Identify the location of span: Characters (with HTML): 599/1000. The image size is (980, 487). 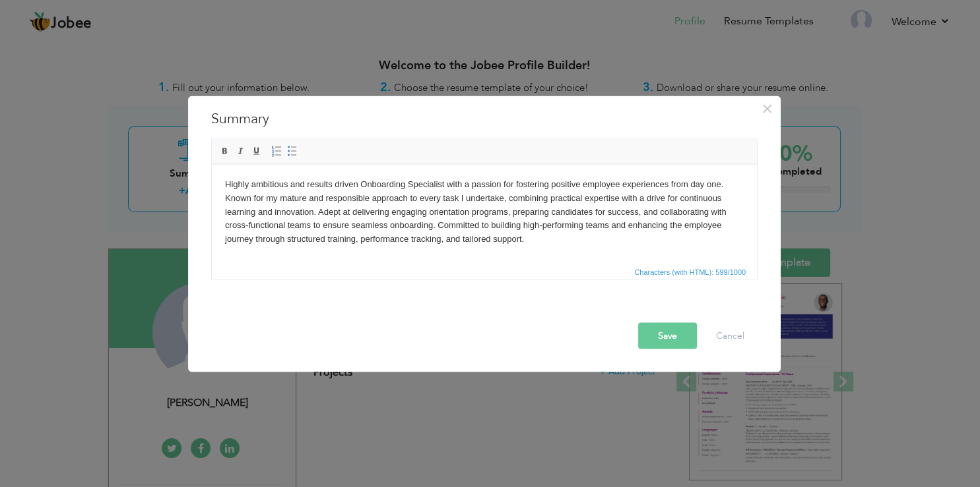
(689, 271).